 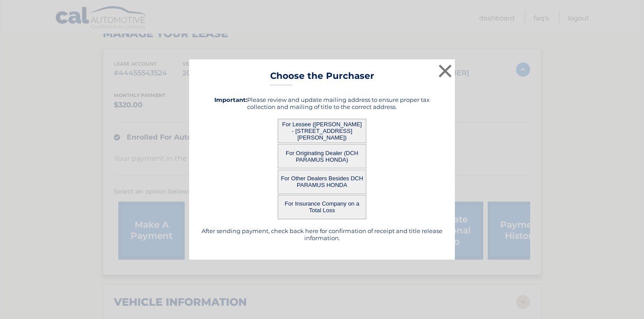 What do you see at coordinates (322, 156) in the screenshot?
I see `button: For Originating Dealer (DCH PARAMUS HONDA)` at bounding box center [322, 156].